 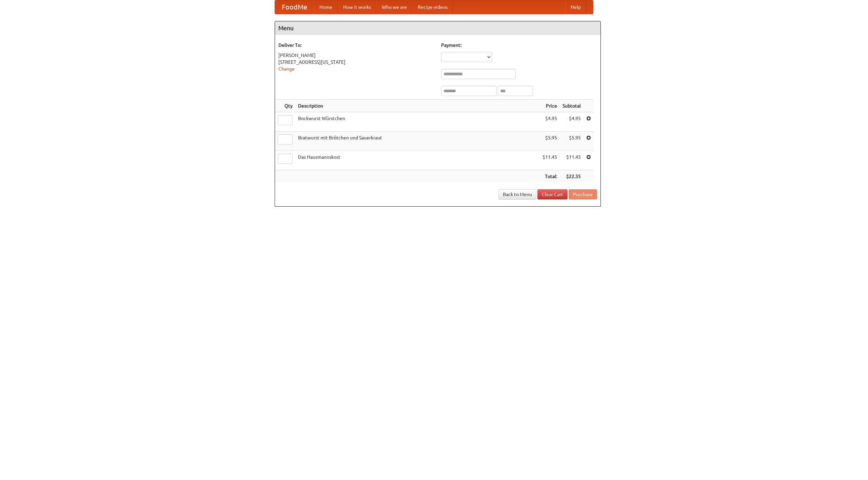 What do you see at coordinates (294, 7) in the screenshot?
I see `a: FoodMe` at bounding box center [294, 7].